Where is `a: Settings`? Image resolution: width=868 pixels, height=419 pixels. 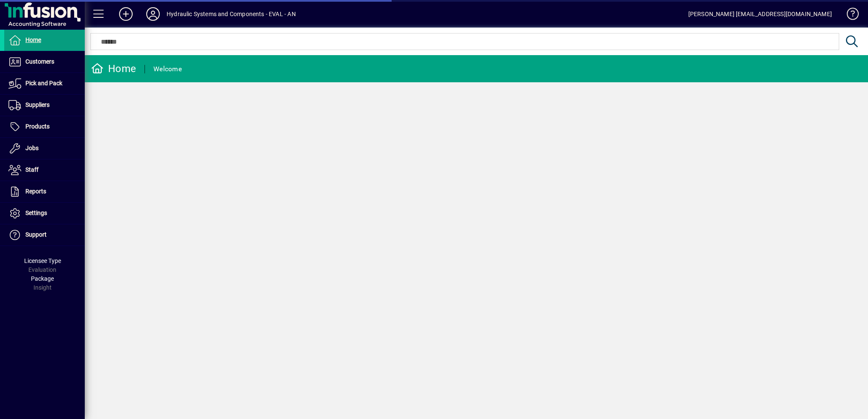 a: Settings is located at coordinates (45, 213).